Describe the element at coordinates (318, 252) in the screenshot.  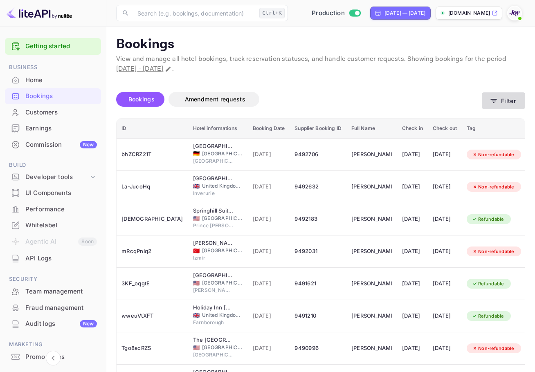
I see `div: 9492031` at that location.